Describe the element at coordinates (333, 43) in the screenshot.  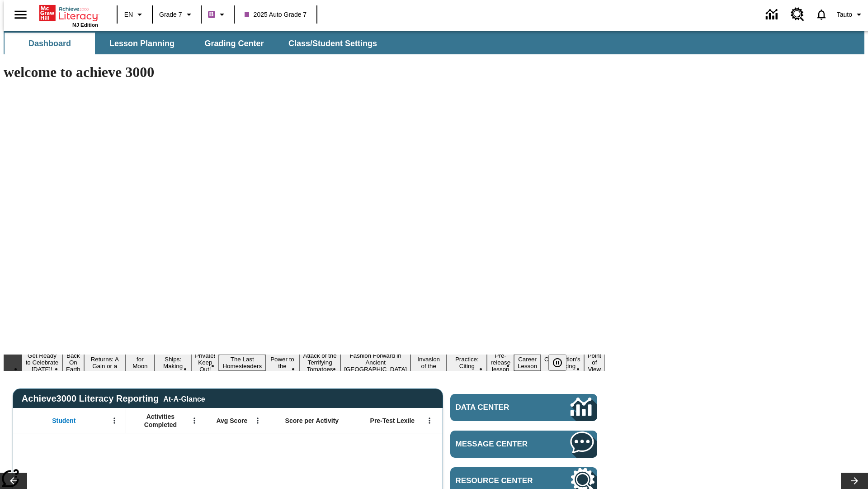
I see `button: Class/Student Settings` at that location.